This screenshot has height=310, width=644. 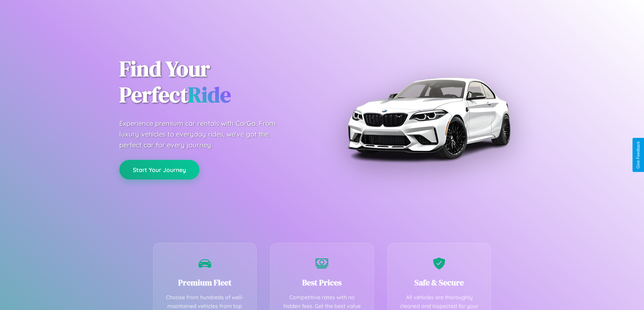 What do you see at coordinates (204, 134) in the screenshot?
I see `p: Experience premium car rentals with CarGo. From luxury vehicles to everyday rides, we've got the ...` at bounding box center [204, 134].